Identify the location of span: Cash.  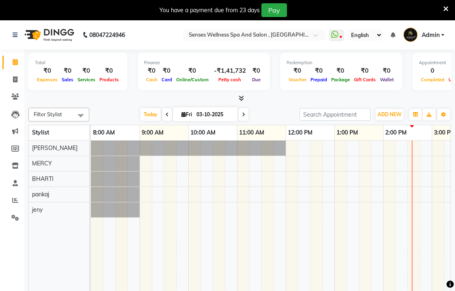
(152, 80).